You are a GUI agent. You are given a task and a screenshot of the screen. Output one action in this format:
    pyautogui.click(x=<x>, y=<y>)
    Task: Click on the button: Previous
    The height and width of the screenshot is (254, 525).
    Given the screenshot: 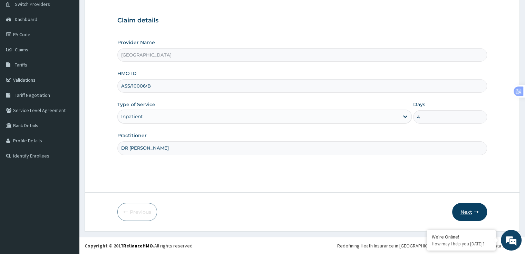 What is the action you would take?
    pyautogui.click(x=137, y=212)
    